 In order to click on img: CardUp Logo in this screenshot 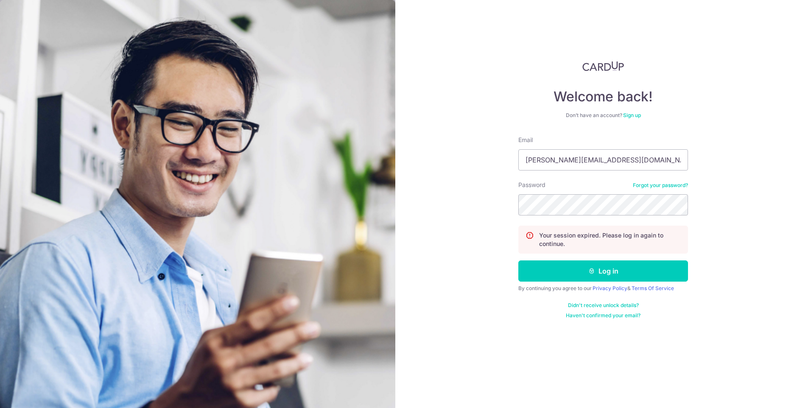, I will do `click(603, 66)`.